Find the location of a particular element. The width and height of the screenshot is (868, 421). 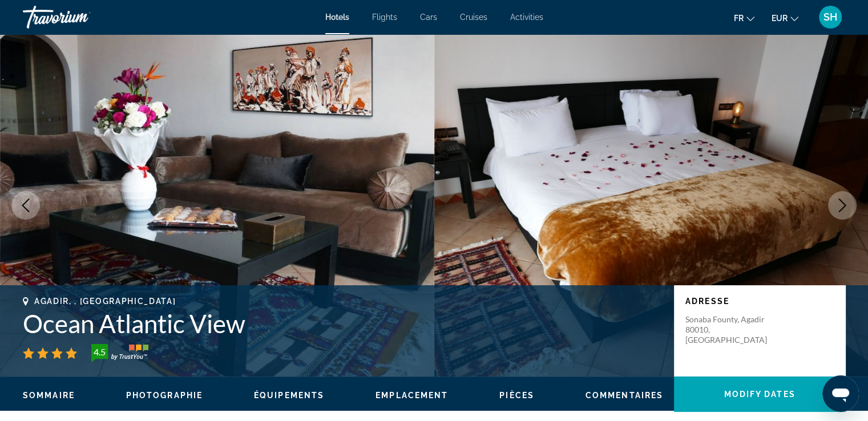

span: Commentaires is located at coordinates (624, 395).